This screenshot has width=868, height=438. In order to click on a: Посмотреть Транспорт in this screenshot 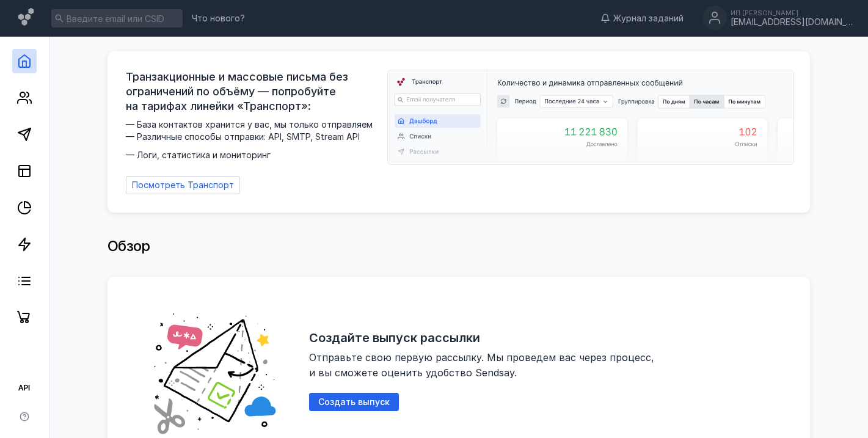, I will do `click(183, 185)`.